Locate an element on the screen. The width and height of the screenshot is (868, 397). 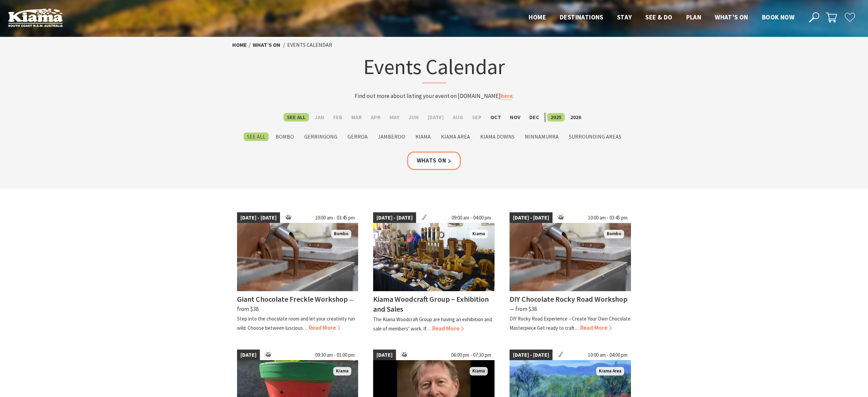
span: See & Do is located at coordinates (659, 17).